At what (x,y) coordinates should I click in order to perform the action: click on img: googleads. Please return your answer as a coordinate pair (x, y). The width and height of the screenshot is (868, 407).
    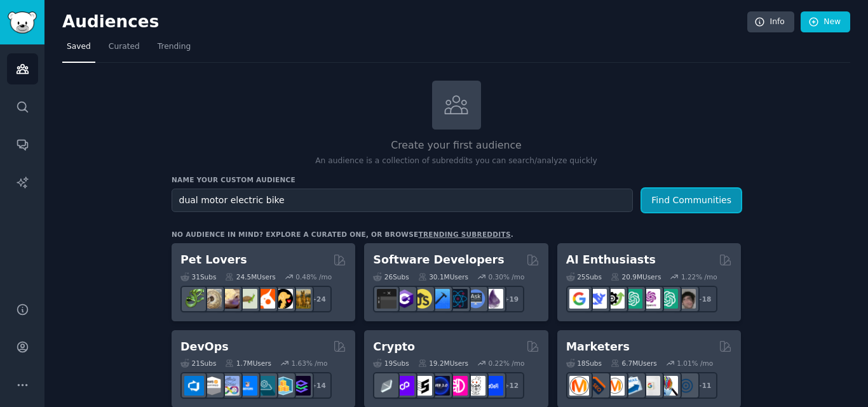
    Looking at the image, I should click on (650, 385).